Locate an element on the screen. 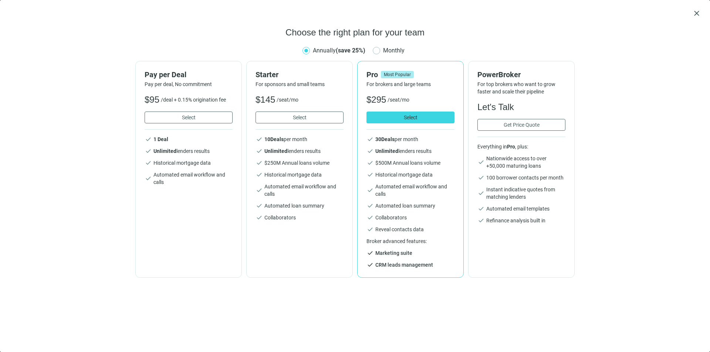 This screenshot has width=710, height=352. b: Pro is located at coordinates (511, 147).